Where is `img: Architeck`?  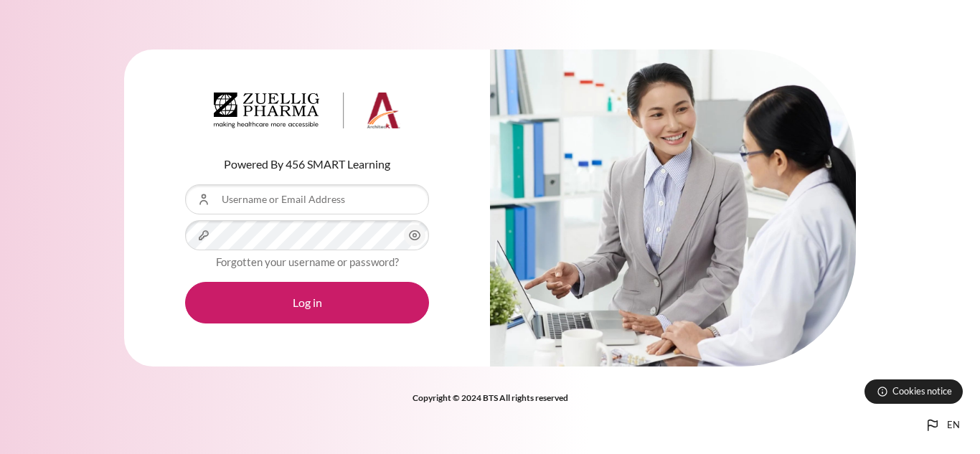 img: Architeck is located at coordinates (307, 111).